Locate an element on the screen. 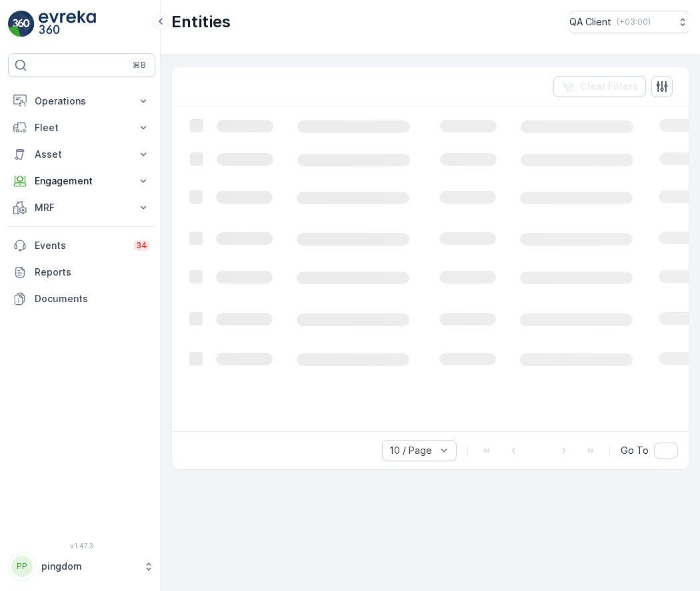 The height and width of the screenshot is (591, 700). button: MRF is located at coordinates (81, 208).